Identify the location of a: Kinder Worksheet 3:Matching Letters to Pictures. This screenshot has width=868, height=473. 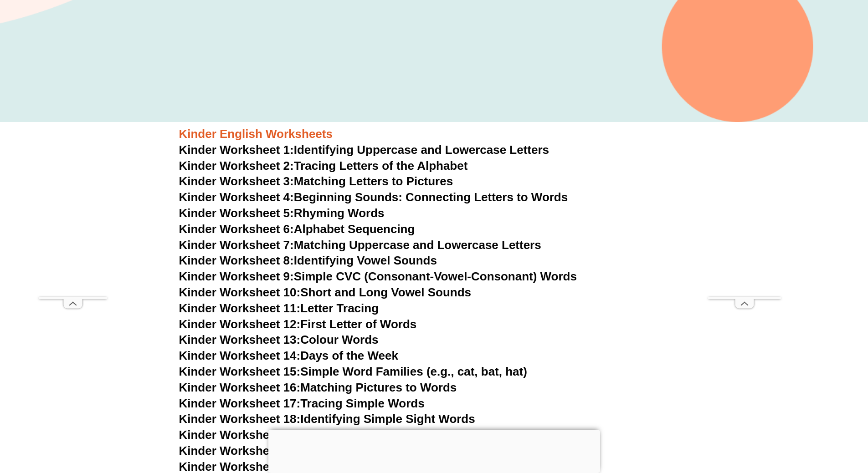
(316, 181).